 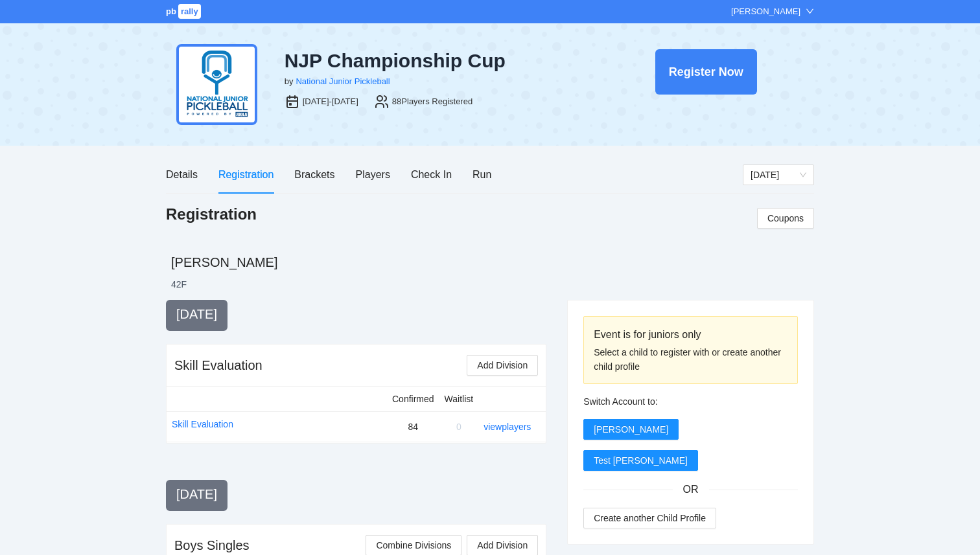 I want to click on div: Players, so click(x=372, y=174).